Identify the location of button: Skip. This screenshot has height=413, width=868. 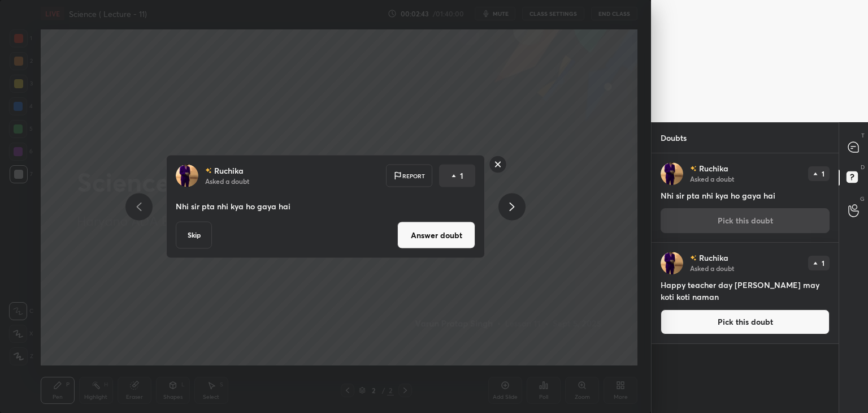
(194, 235).